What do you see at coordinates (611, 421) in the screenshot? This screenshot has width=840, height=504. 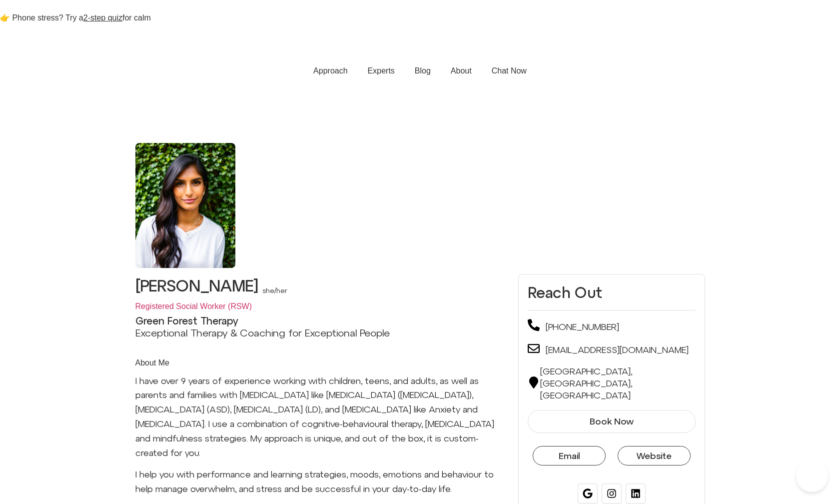 I see `a: Book Now` at bounding box center [611, 421].